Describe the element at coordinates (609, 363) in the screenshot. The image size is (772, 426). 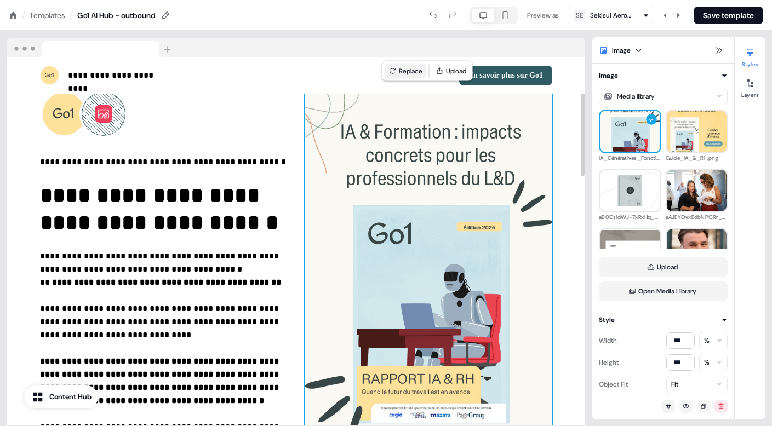
I see `div: Height` at that location.